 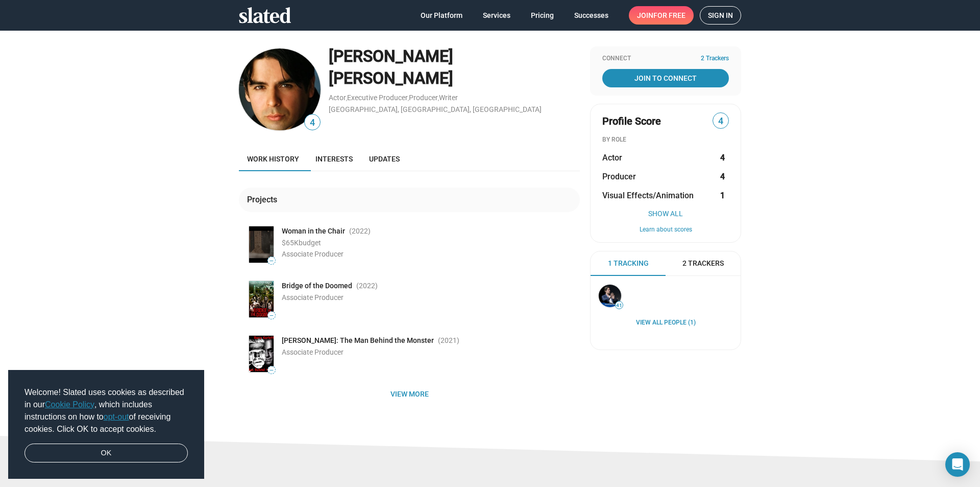 I want to click on img: David Miguel Estrada, so click(x=280, y=90).